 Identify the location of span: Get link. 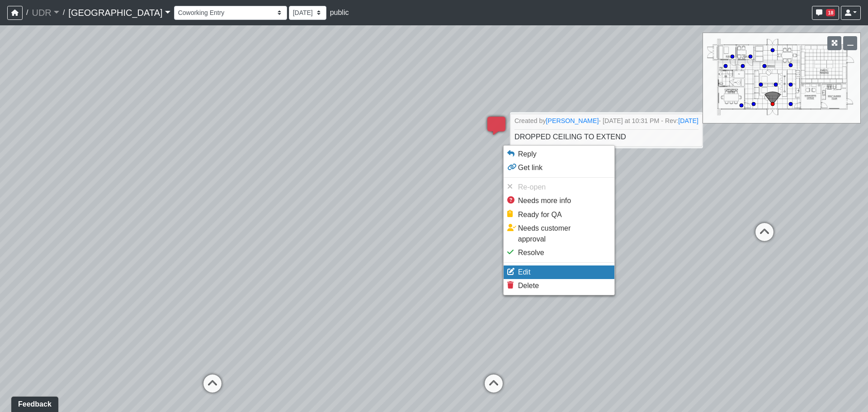
(530, 167).